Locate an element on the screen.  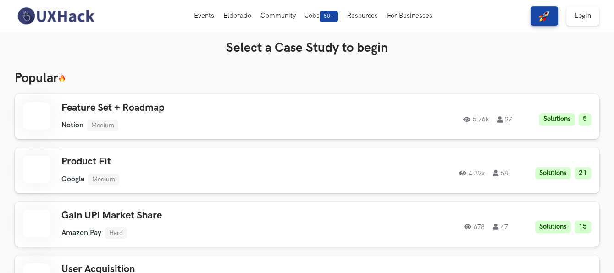
li: 21 is located at coordinates (583, 173).